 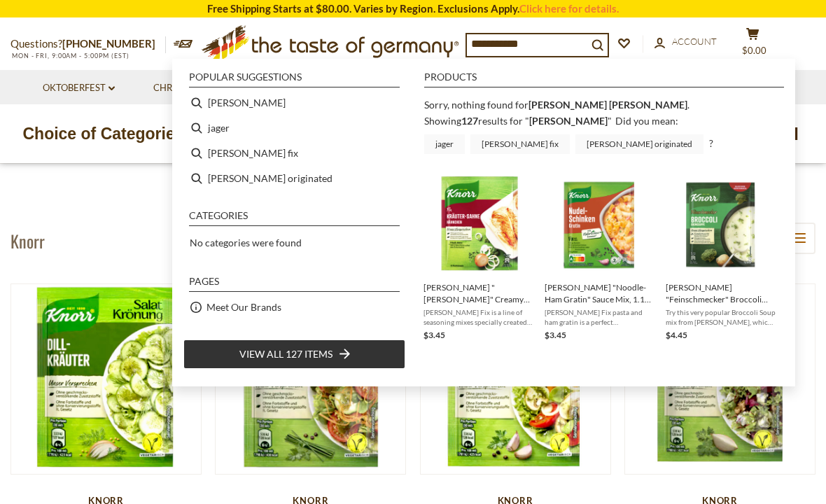 I want to click on h1: Knorr, so click(x=27, y=241).